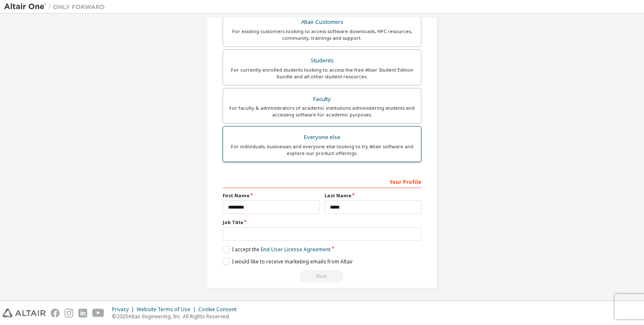  Describe the element at coordinates (322, 222) in the screenshot. I see `label: Job Title` at that location.